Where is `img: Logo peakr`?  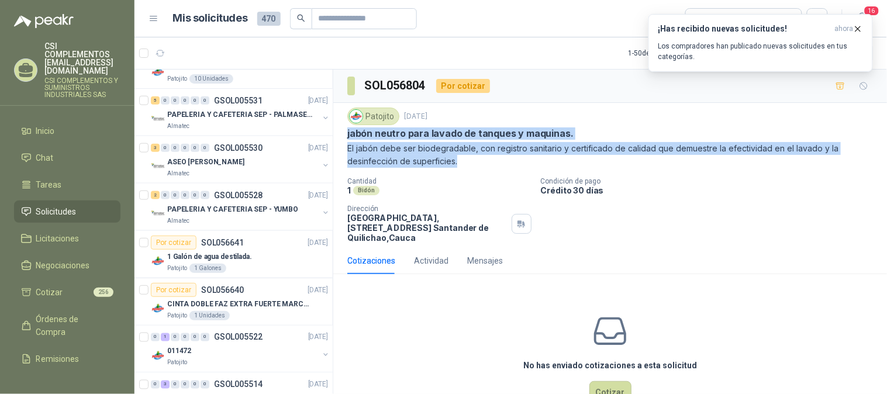 img: Logo peakr is located at coordinates (44, 21).